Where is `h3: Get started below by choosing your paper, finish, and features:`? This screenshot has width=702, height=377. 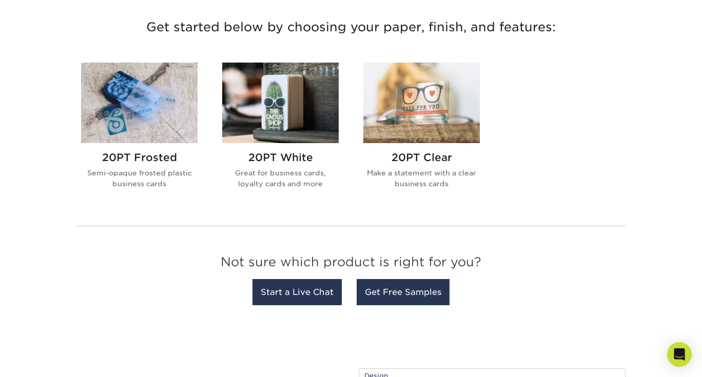
h3: Get started below by choosing your paper, finish, and features: is located at coordinates (351, 27).